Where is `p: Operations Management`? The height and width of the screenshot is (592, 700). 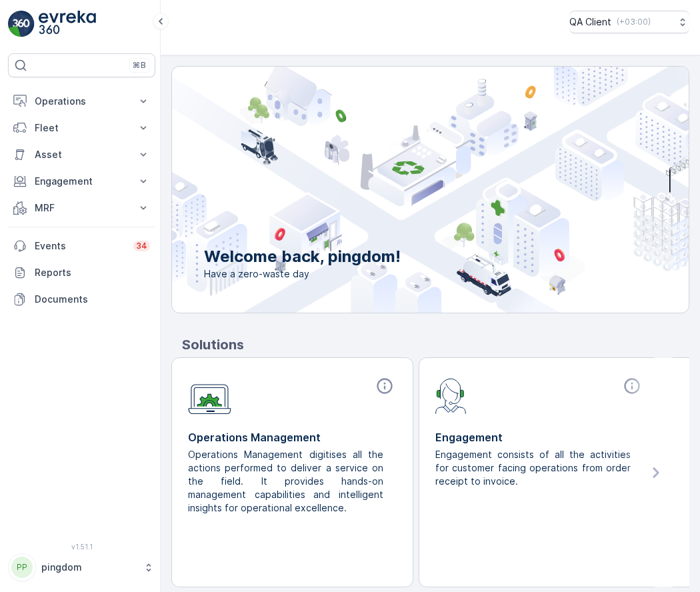 p: Operations Management is located at coordinates (292, 437).